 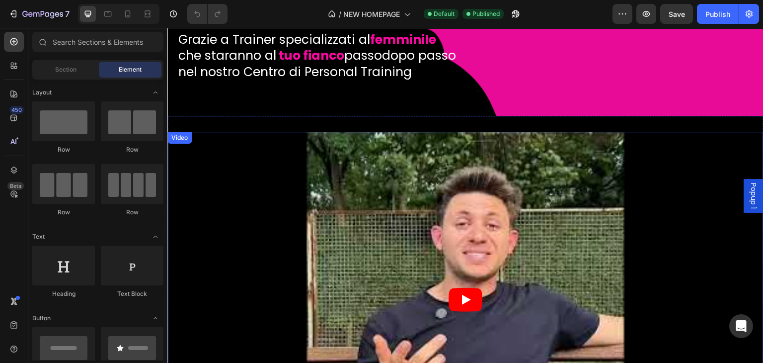 What do you see at coordinates (144, 27) in the screenshot?
I see `strong: tuo fianco` at bounding box center [144, 27].